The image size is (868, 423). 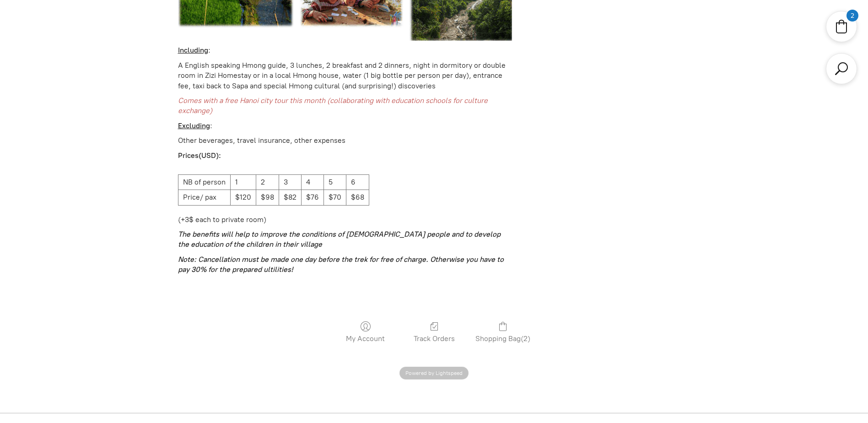 What do you see at coordinates (503, 332) in the screenshot?
I see `a: Shopping Bag(2)` at bounding box center [503, 332].